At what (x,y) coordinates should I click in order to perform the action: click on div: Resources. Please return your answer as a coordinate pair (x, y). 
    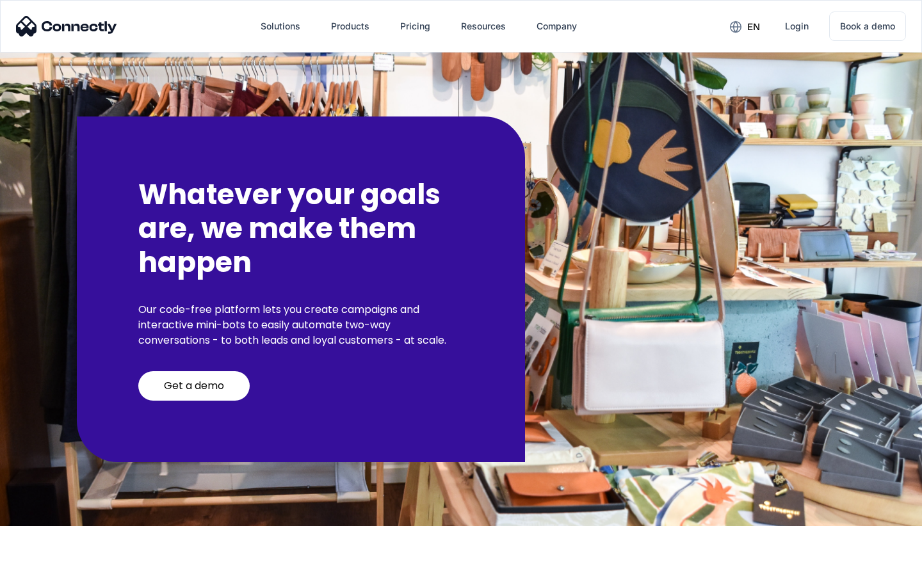
    Looking at the image, I should click on (483, 26).